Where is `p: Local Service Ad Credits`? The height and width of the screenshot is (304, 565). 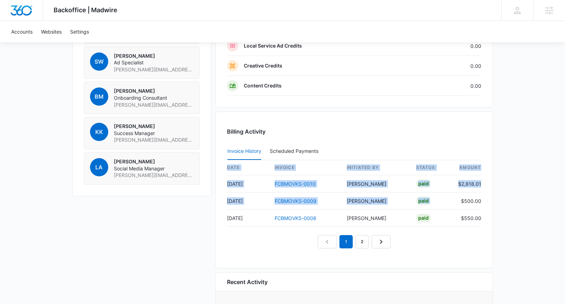 p: Local Service Ad Credits is located at coordinates (273, 46).